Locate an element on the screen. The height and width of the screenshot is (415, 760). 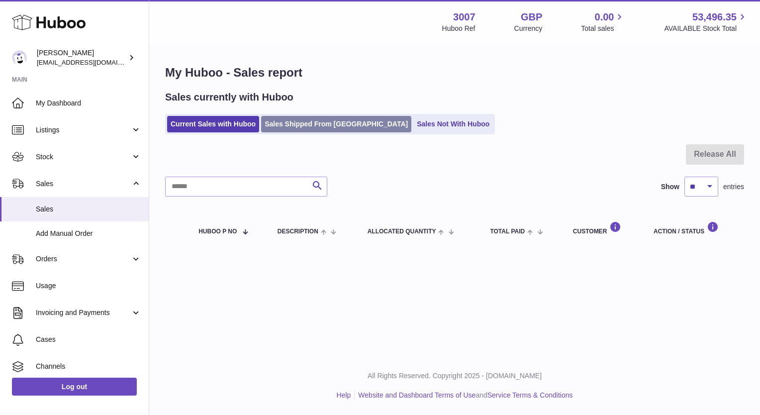
a: 0.00 Total sales is located at coordinates (603, 22).